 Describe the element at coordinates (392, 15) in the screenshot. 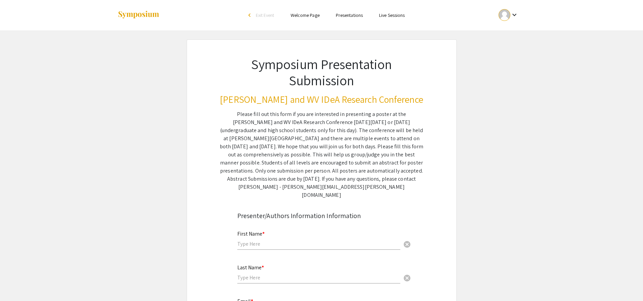

I see `a: Live Sessions` at that location.